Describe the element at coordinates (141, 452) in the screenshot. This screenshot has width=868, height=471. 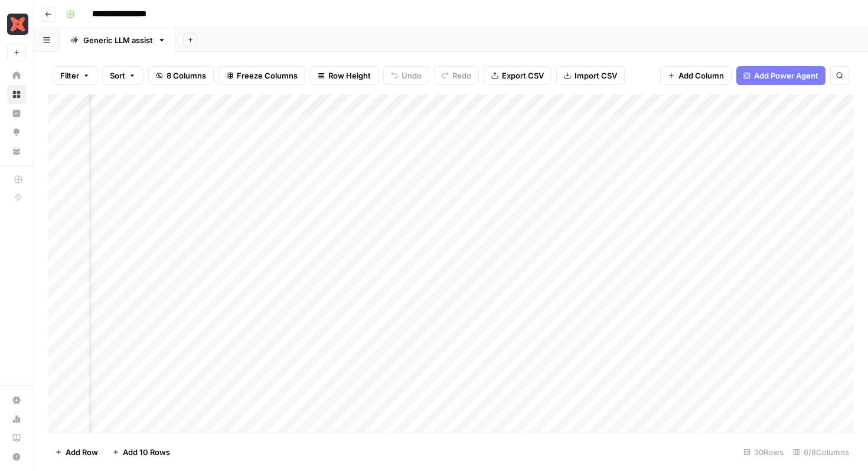
I see `button: Add 10 Rows` at that location.